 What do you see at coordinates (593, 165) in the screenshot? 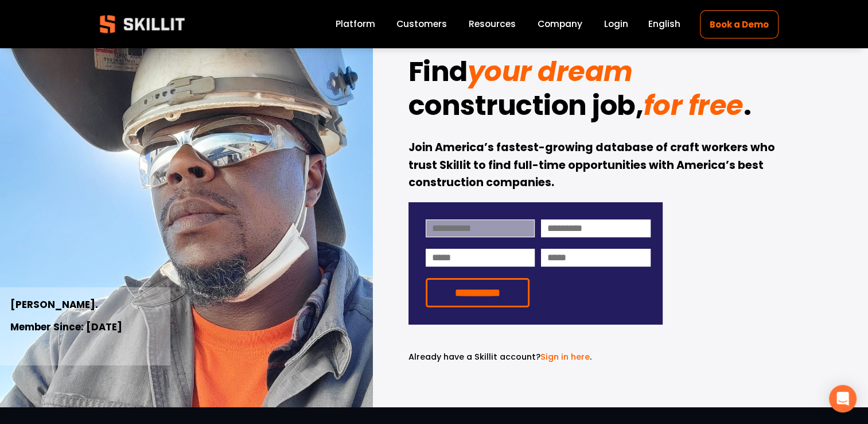
I see `strong: Join America’s fastest-growing database of craft workers who trust Skillit to find full-time oppo...` at bounding box center [593, 165].